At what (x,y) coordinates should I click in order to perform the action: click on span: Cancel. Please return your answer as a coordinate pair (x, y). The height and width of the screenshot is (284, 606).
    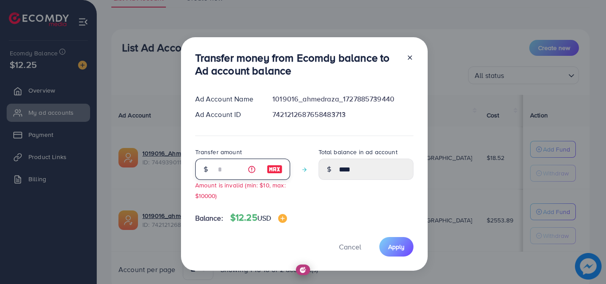
    Looking at the image, I should click on (350, 247).